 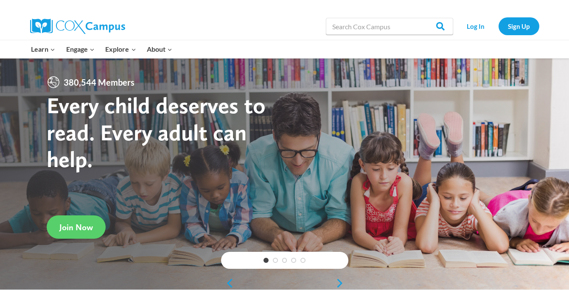 I want to click on span: Engage, so click(x=80, y=49).